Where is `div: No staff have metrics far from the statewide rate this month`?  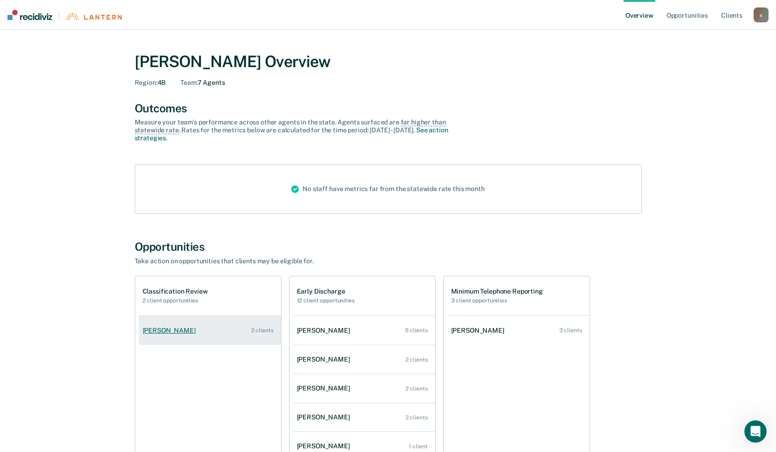 div: No staff have metrics far from the statewide rate this month is located at coordinates (388, 189).